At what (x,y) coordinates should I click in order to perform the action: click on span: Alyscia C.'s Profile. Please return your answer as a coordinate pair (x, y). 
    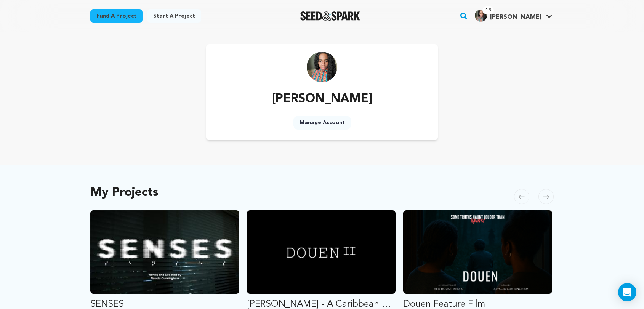
    Looking at the image, I should click on (513, 16).